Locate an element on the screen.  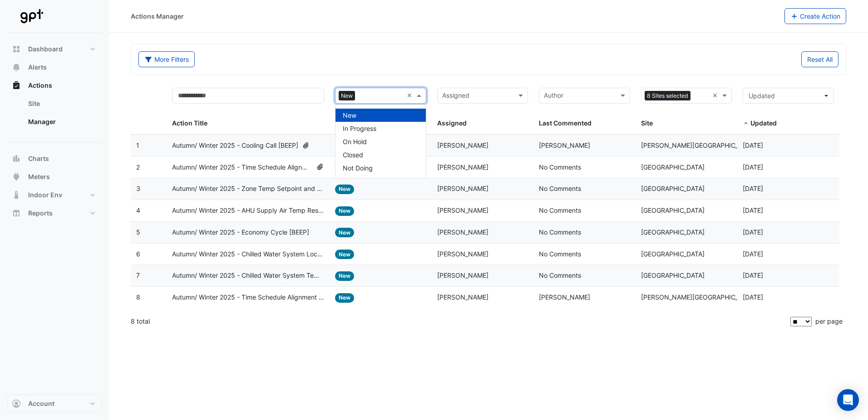
span: 2 is located at coordinates (138, 167).